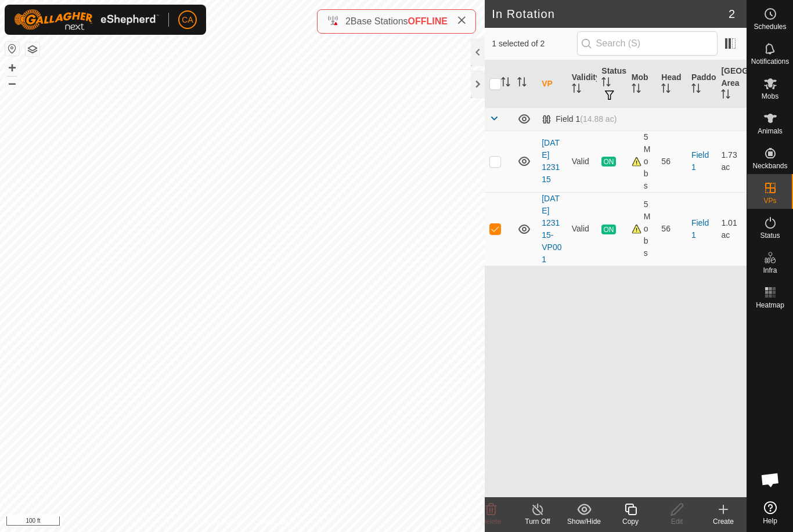 The image size is (793, 532). What do you see at coordinates (677, 522) in the screenshot?
I see `div: Edit` at bounding box center [677, 522].